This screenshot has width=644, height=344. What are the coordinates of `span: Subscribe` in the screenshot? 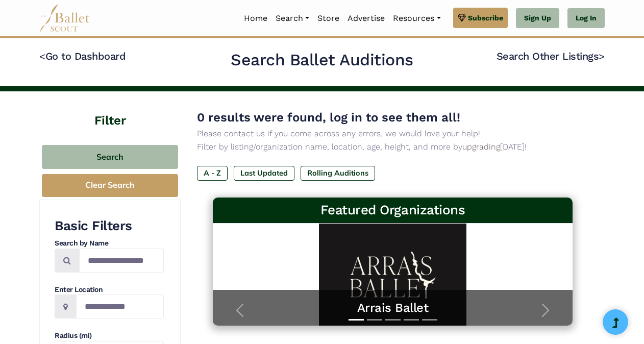 It's located at (485, 18).